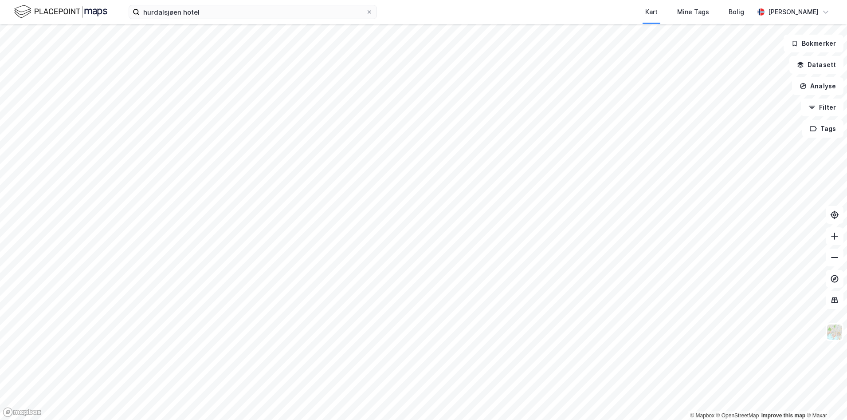 The width and height of the screenshot is (847, 420). What do you see at coordinates (652, 12) in the screenshot?
I see `div: Kart` at bounding box center [652, 12].